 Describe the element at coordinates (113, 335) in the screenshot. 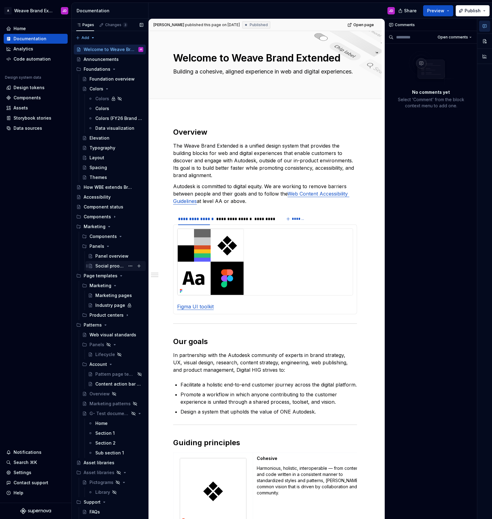

I see `a: Web visual standards` at that location.